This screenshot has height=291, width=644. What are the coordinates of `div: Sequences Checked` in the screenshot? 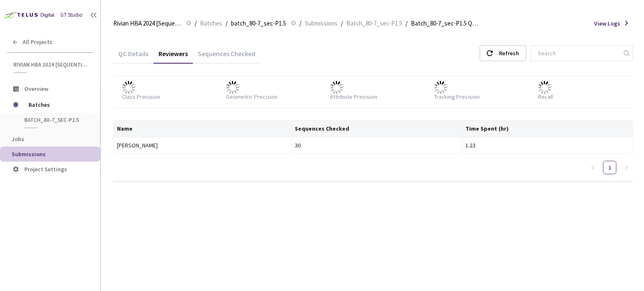 It's located at (226, 56).